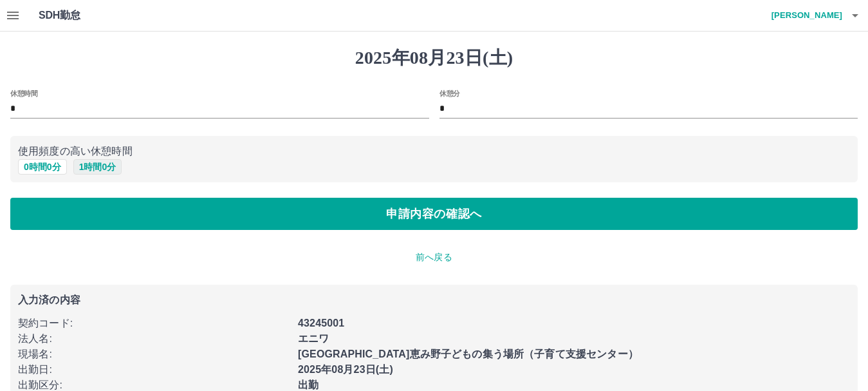 The height and width of the screenshot is (391, 868). I want to click on p: 入力済の内容, so click(434, 300).